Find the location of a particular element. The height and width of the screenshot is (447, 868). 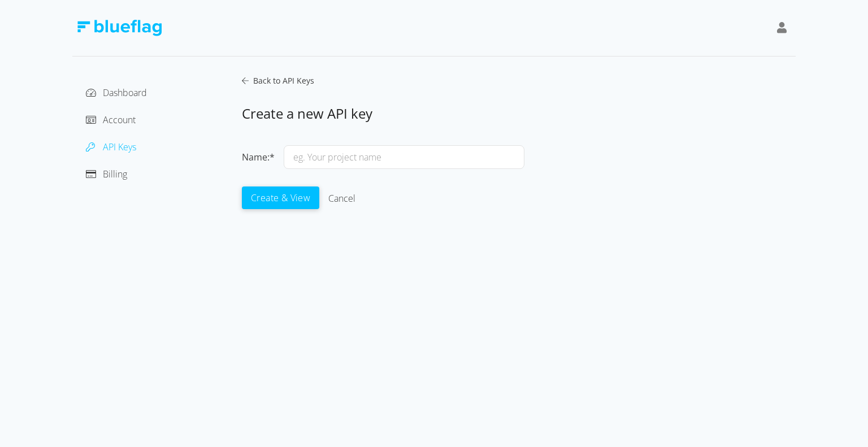

button: Create & View is located at coordinates (280, 197).